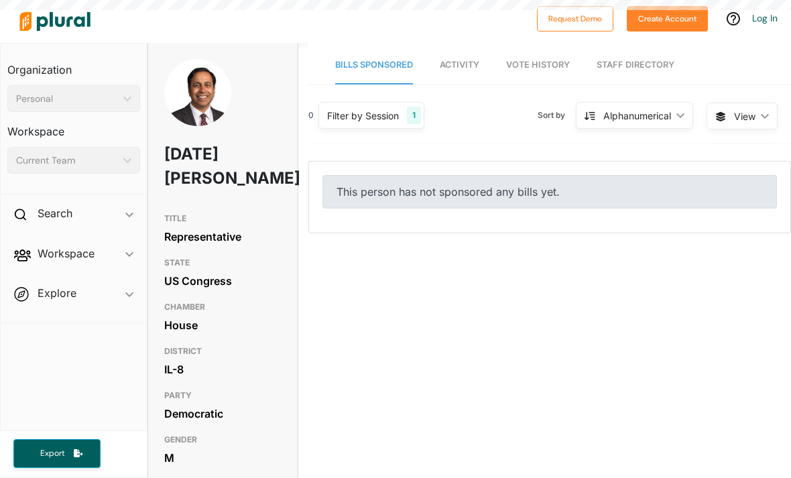  Describe the element at coordinates (311, 115) in the screenshot. I see `div: 0` at that location.